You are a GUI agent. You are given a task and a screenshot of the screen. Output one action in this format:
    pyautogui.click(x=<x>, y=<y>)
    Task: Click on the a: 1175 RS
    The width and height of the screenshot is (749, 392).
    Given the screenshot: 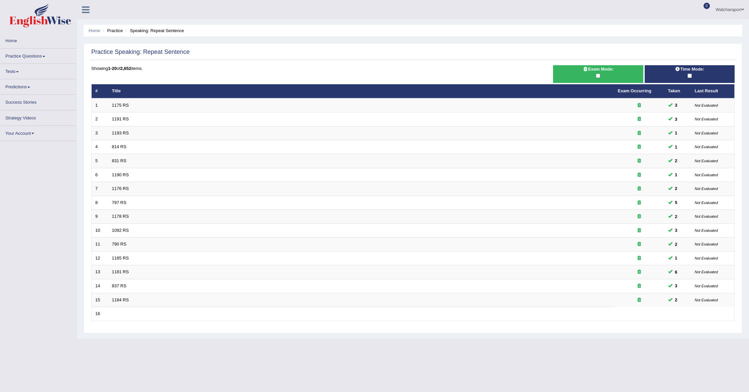 What is the action you would take?
    pyautogui.click(x=120, y=105)
    